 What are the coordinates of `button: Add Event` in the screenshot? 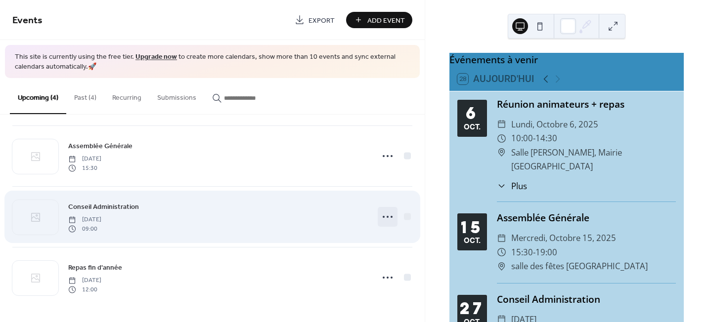 It's located at (379, 20).